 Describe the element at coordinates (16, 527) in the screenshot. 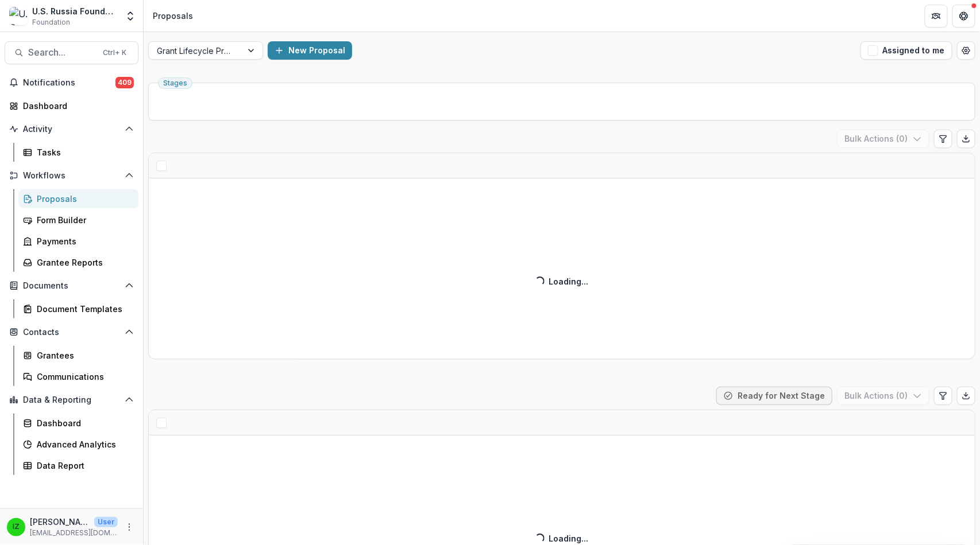

I see `div: Igor Zevelev` at that location.